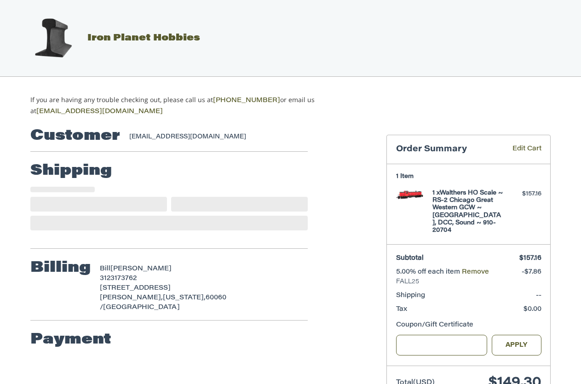 This screenshot has width=581, height=384. What do you see at coordinates (143, 38) in the screenshot?
I see `span: Iron Planet Hobbies` at bounding box center [143, 38].